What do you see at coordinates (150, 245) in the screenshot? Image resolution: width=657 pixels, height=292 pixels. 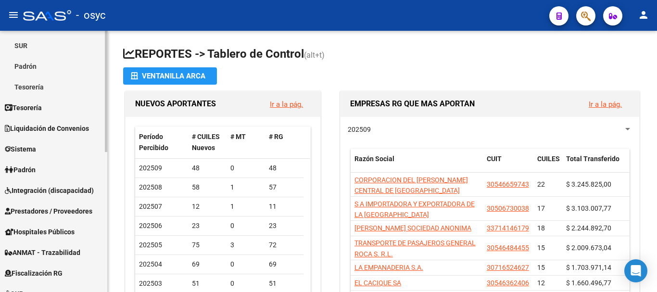 I see `span: 202505` at bounding box center [150, 245].